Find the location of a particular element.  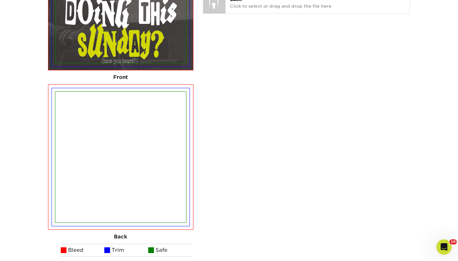

li: Bleed is located at coordinates (82, 250).